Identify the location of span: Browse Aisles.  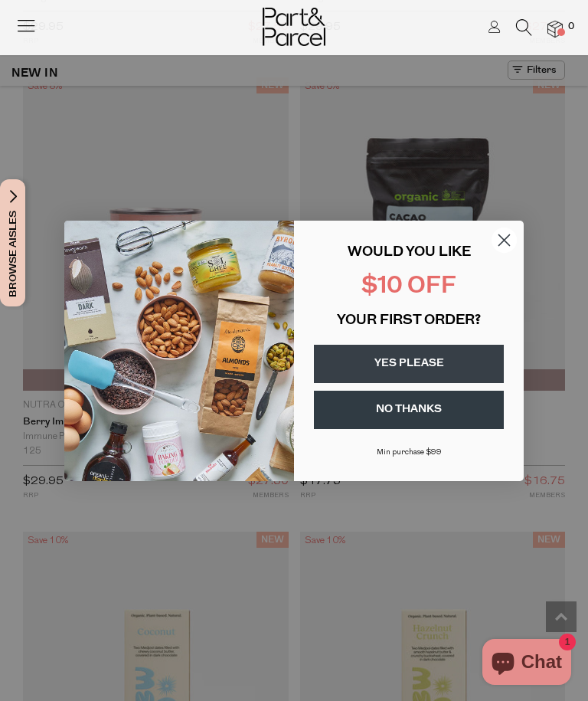
(13, 243).